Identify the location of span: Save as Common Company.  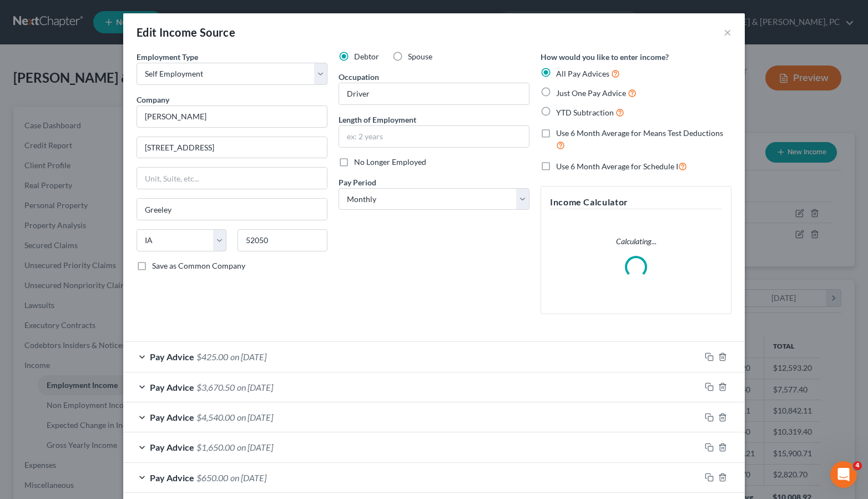
(198, 265).